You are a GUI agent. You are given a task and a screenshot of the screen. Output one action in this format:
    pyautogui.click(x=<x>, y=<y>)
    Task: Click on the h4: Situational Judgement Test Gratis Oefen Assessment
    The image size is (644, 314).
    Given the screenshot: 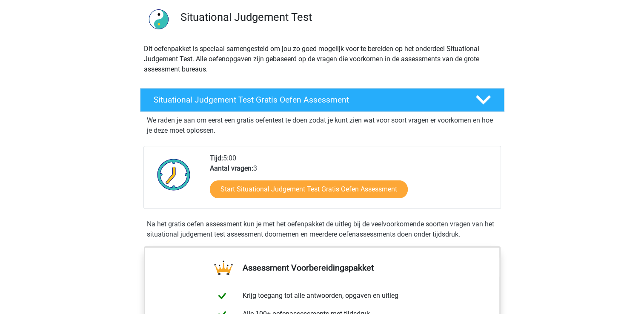 What is the action you would take?
    pyautogui.click(x=308, y=100)
    